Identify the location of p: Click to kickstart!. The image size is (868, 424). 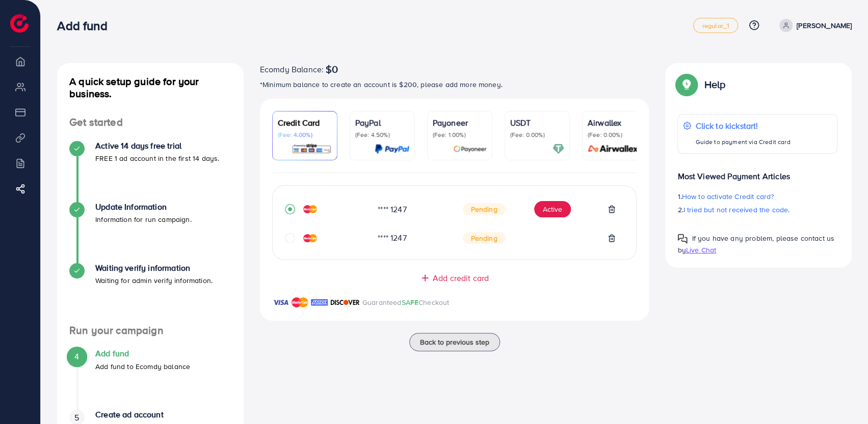
(743, 126).